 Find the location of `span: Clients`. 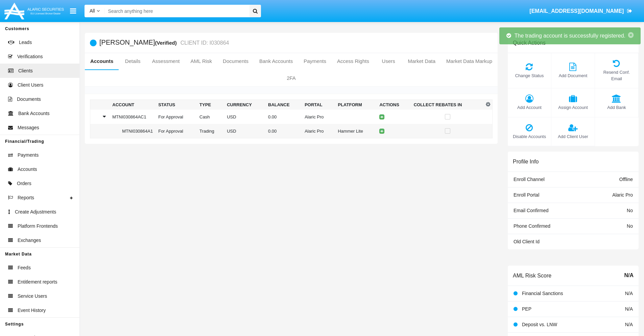

span: Clients is located at coordinates (25, 71).